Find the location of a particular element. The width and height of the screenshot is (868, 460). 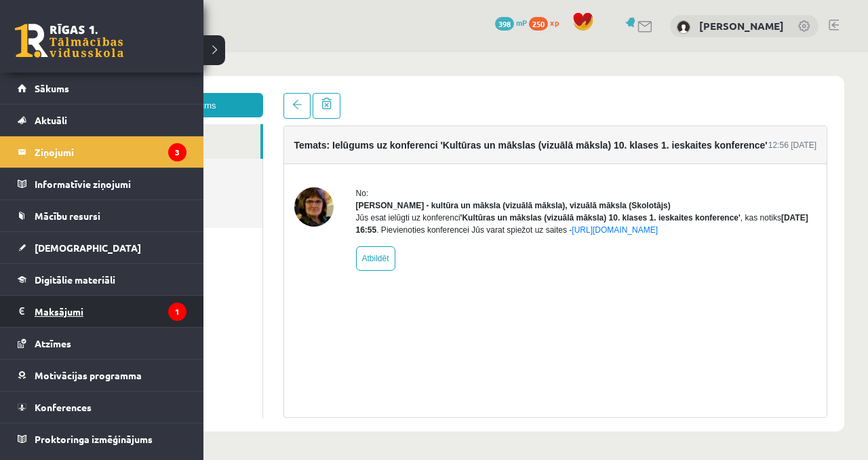

a: 250 xp is located at coordinates (547, 22).